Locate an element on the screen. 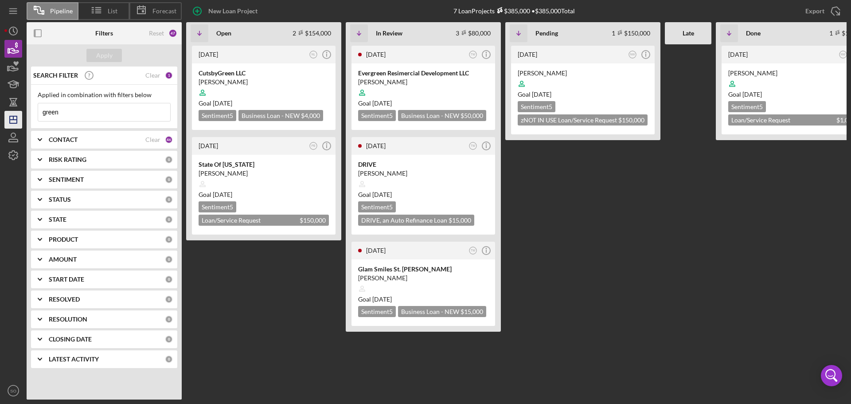  time: 2025-04-28 18:55 is located at coordinates (376, 145).